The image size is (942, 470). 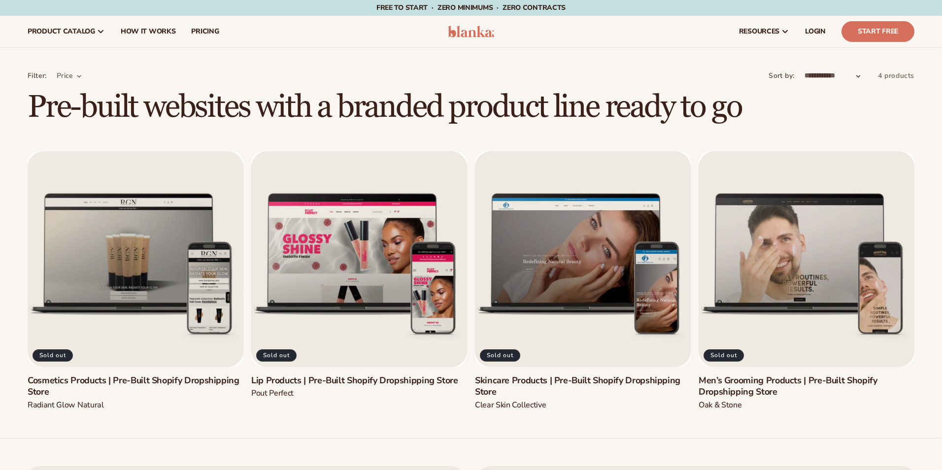 What do you see at coordinates (471, 32) in the screenshot?
I see `img: logo` at bounding box center [471, 32].